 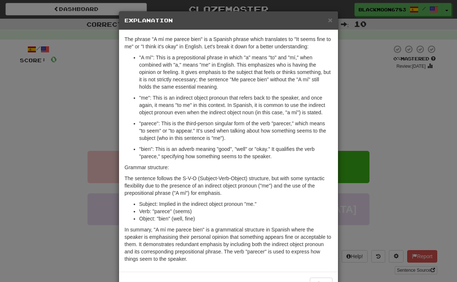 What do you see at coordinates (228, 43) in the screenshot?
I see `p: The phrase "A mí me parece bien" is a Spanish phrase which translates to "It seems fine to me" or...` at bounding box center [228, 43].